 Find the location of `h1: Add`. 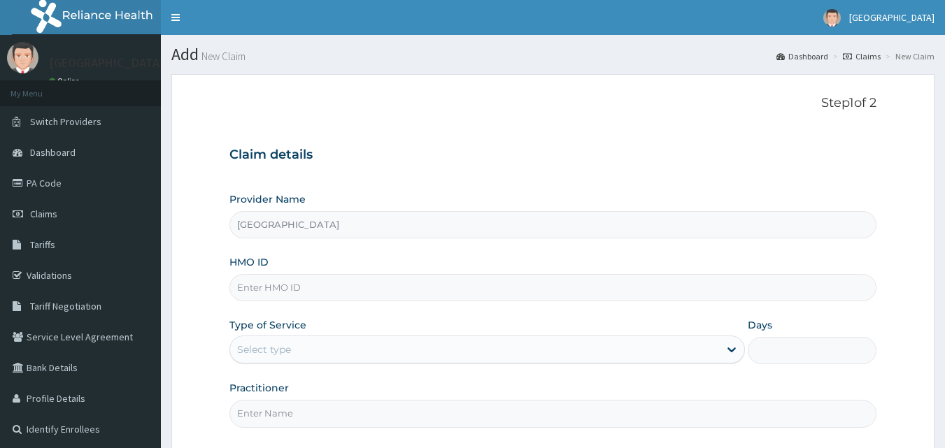

h1: Add is located at coordinates (552, 55).